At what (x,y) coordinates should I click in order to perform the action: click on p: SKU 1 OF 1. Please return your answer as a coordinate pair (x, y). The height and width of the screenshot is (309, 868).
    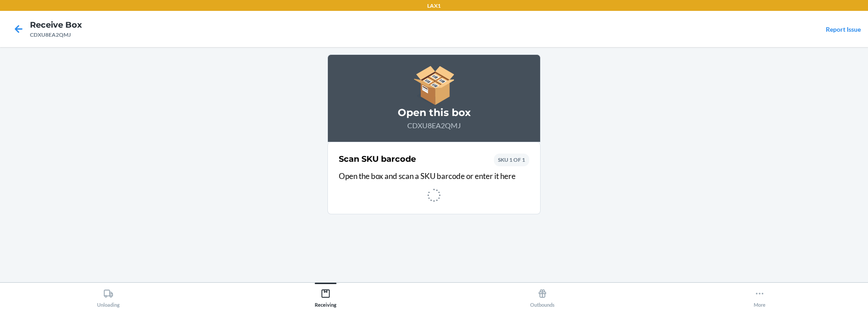
    Looking at the image, I should click on (511, 160).